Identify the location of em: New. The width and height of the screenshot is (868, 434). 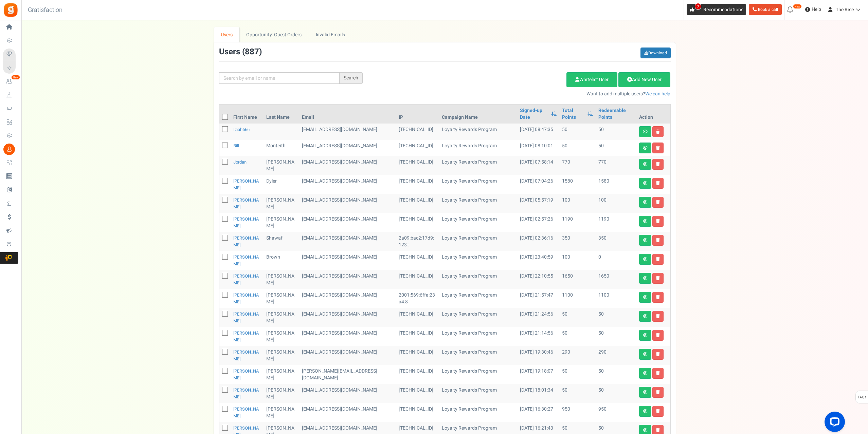
(797, 7).